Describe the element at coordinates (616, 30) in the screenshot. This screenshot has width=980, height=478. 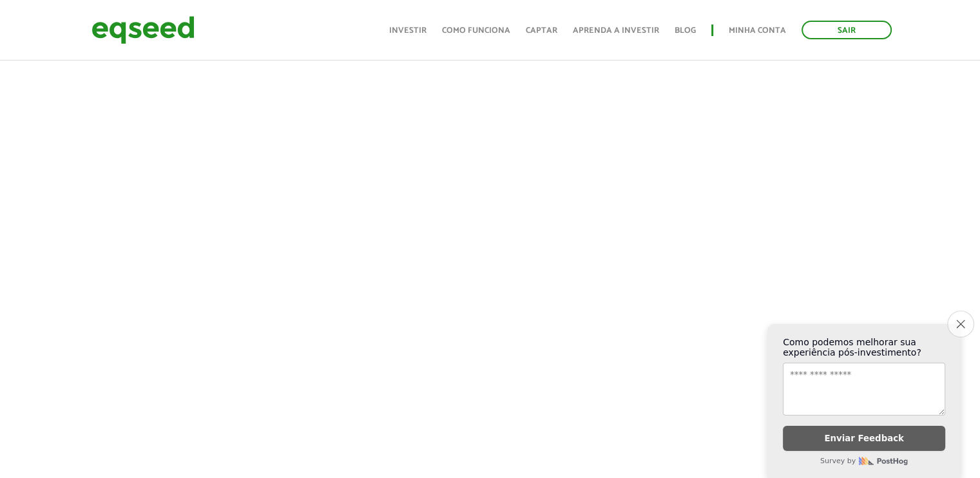
I see `a: Aprenda a investir` at that location.